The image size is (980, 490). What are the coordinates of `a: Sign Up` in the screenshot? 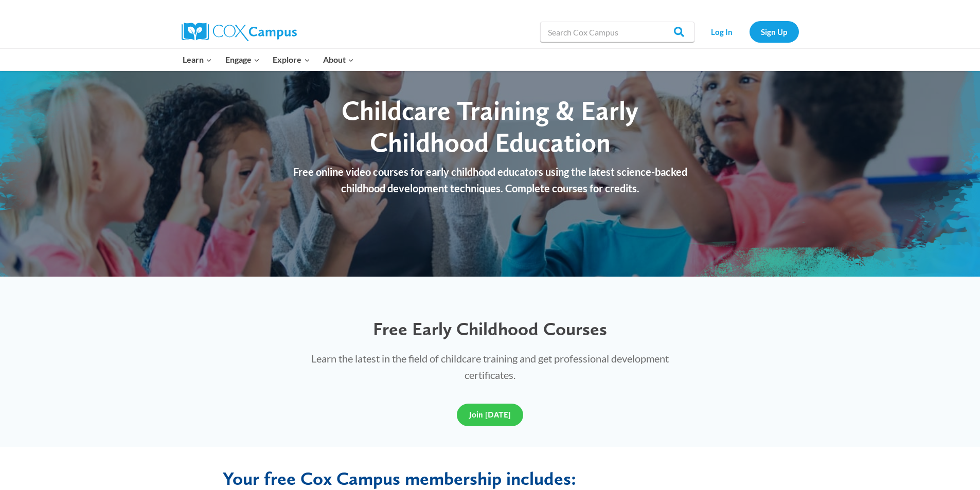 It's located at (774, 32).